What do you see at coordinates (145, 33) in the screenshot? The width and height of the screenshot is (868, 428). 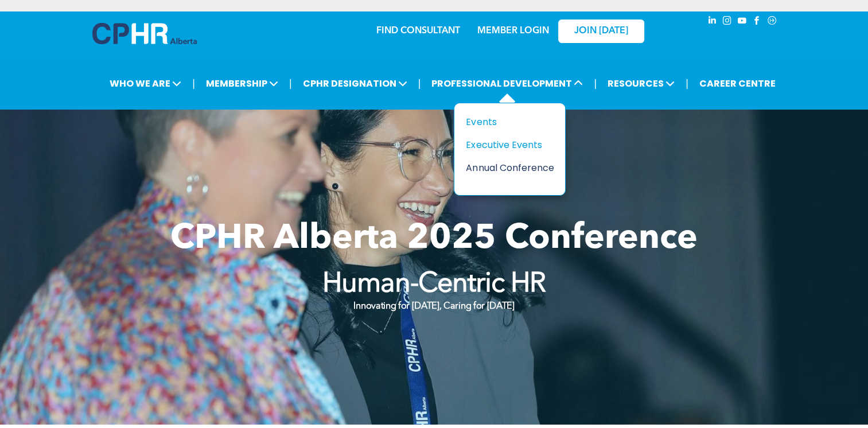 I see `img: A blue and white logo for cp alberta` at bounding box center [145, 33].